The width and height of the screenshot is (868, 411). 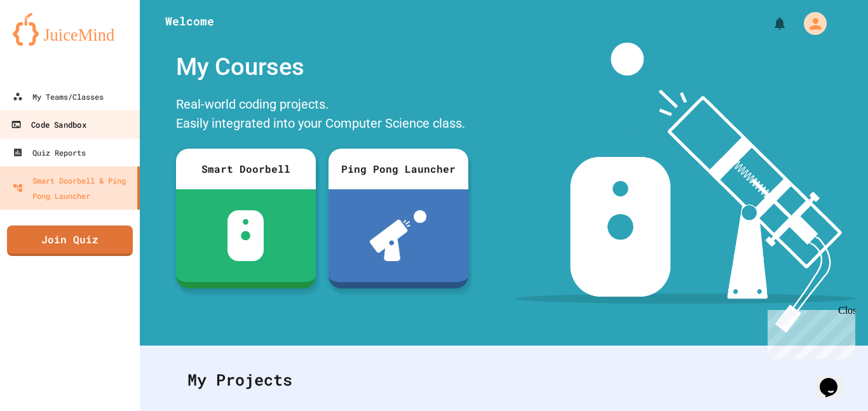 What do you see at coordinates (246, 169) in the screenshot?
I see `div: Smart Doorbell` at bounding box center [246, 169].